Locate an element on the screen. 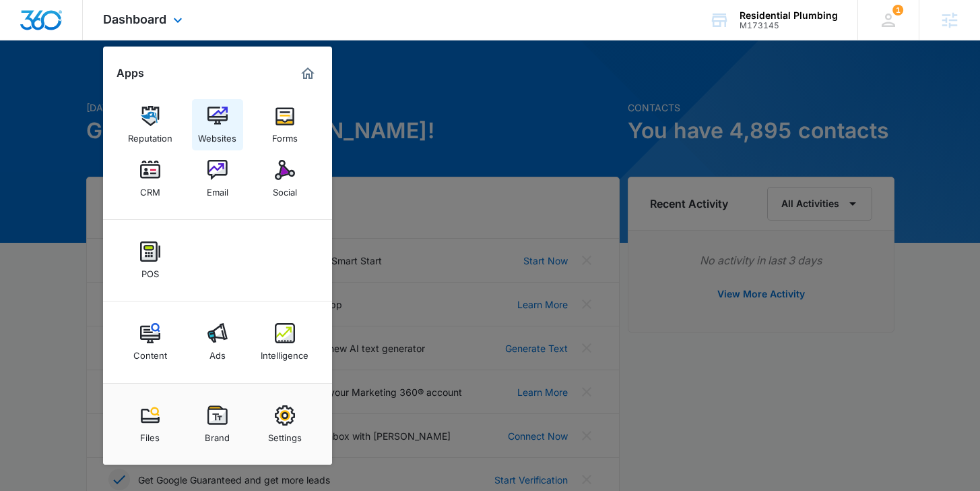 This screenshot has width=980, height=491. a: Forms is located at coordinates (285, 125).